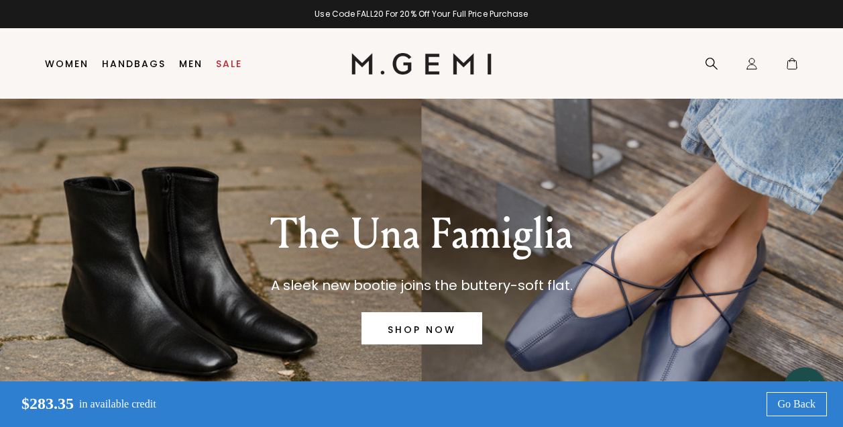 The image size is (843, 427). What do you see at coordinates (797, 404) in the screenshot?
I see `a: Go Back` at bounding box center [797, 404].